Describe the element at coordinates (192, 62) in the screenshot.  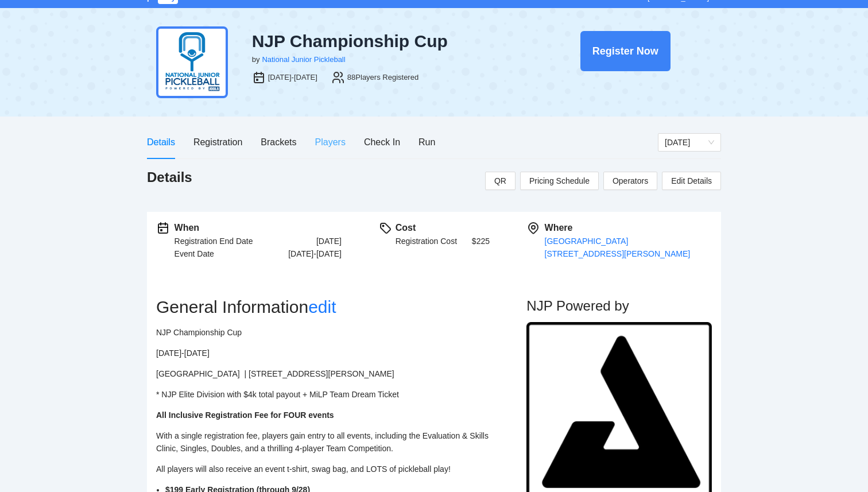
I see `img: njp-logo2.png` at that location.